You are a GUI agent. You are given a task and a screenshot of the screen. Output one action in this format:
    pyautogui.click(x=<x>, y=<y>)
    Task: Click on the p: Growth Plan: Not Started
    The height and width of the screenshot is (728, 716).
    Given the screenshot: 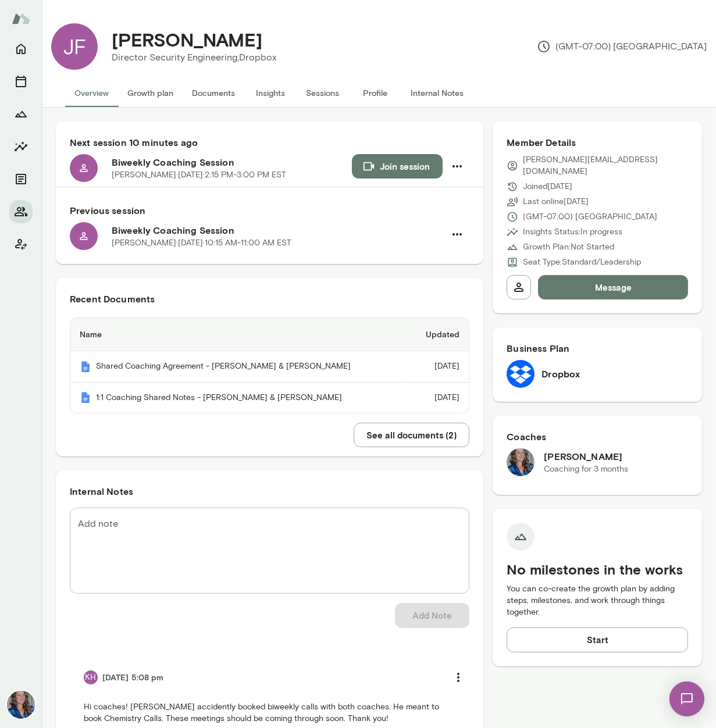 What is the action you would take?
    pyautogui.click(x=568, y=247)
    